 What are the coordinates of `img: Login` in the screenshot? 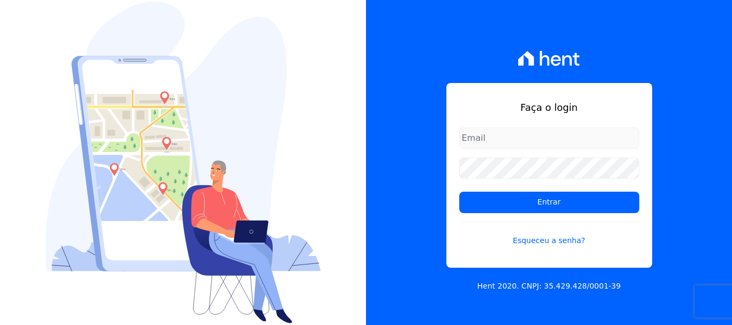 It's located at (183, 162).